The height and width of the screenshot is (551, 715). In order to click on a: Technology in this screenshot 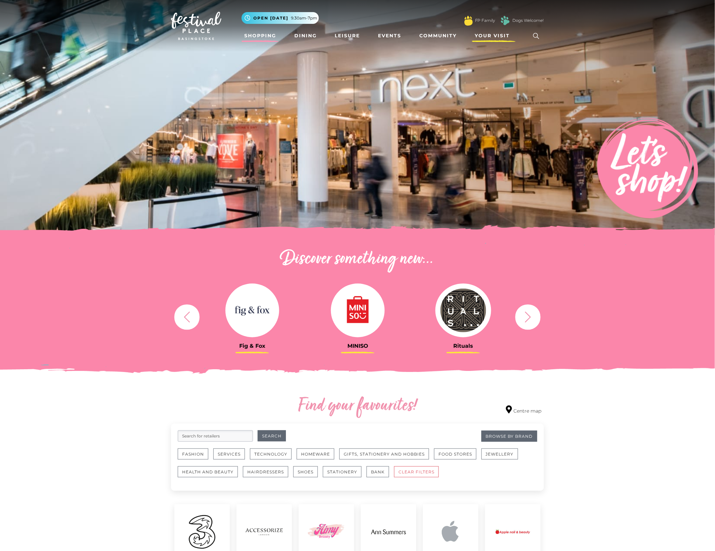, I will do `click(273, 458)`.